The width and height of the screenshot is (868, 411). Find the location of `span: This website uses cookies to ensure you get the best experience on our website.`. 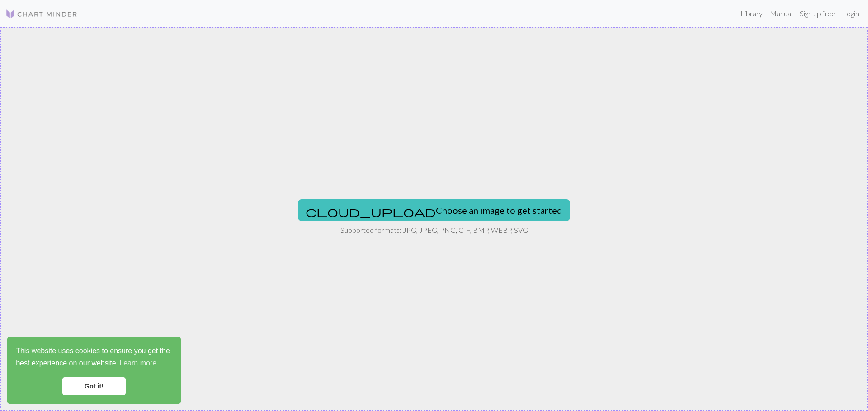

span: This website uses cookies to ensure you get the best experience on our website. is located at coordinates (94, 358).